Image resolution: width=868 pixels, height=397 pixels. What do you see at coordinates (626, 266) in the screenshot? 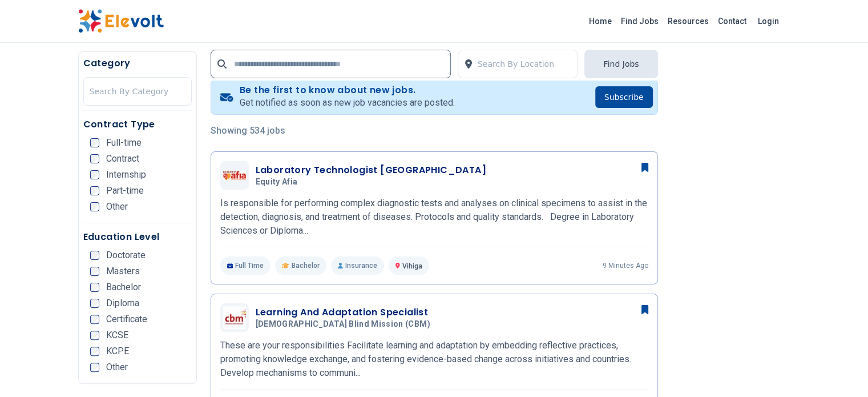
I see `p: 9 minutes ago` at bounding box center [626, 266].